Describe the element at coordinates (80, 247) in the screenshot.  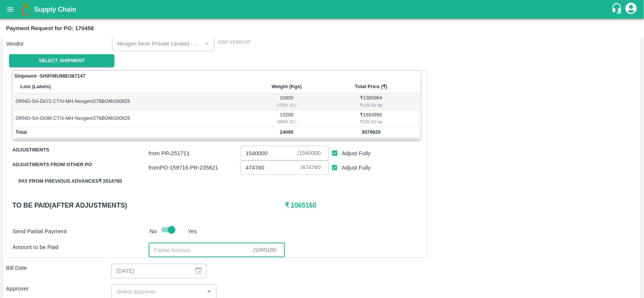
I see `p: Amount to be Paid` at that location.